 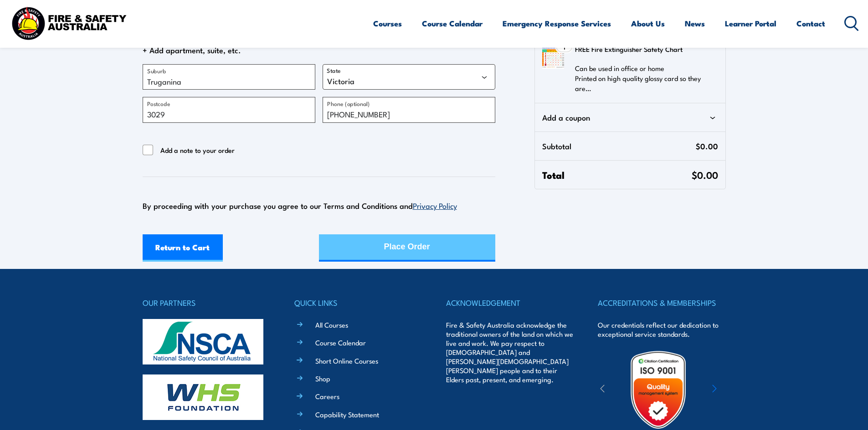 What do you see at coordinates (658, 389) in the screenshot?
I see `img: Untitled design (19)` at bounding box center [658, 389].